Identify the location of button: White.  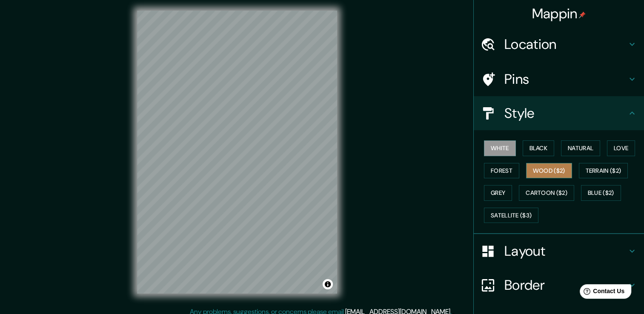
(500, 148).